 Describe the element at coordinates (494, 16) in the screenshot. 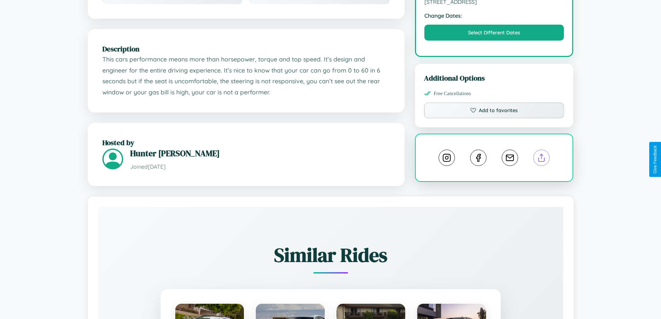

I see `strong: Change Dates:` at that location.